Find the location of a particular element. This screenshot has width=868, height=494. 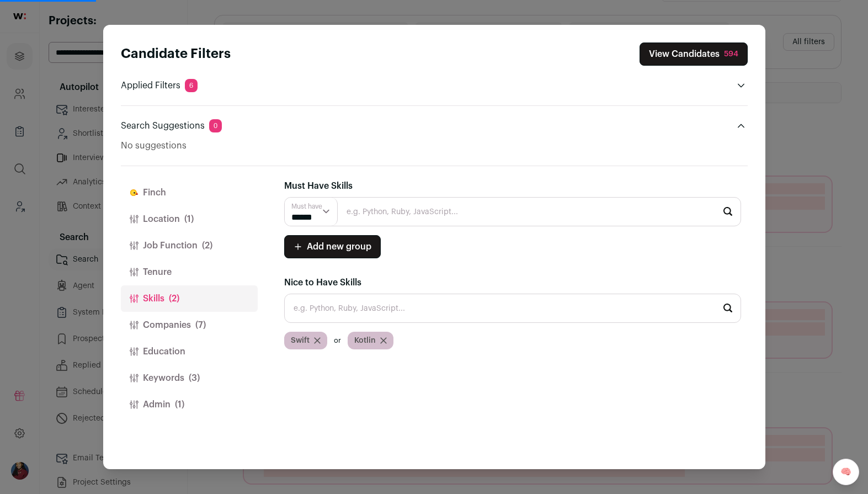

button: Skills(2) is located at coordinates (189, 298).